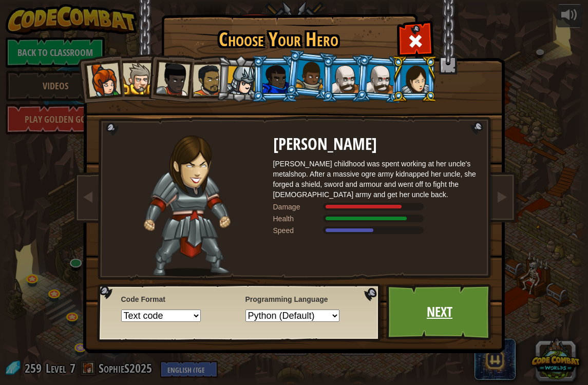 The image size is (588, 385). I want to click on li: Lady Ida Justheart, so click(170, 77).